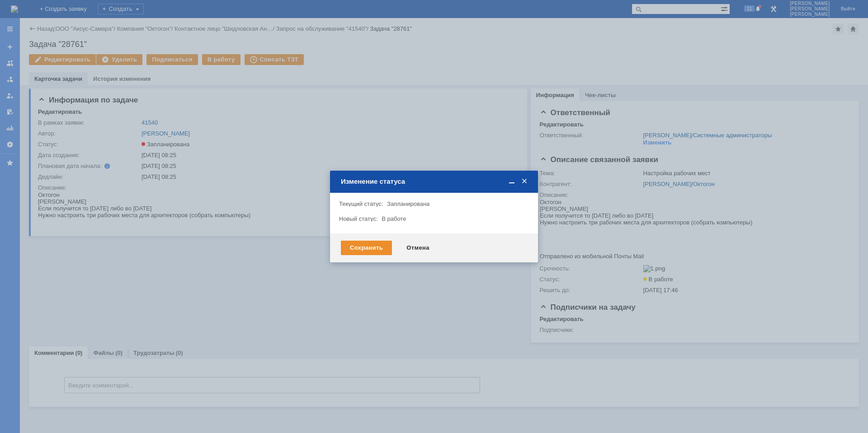 The height and width of the screenshot is (433, 868). Describe the element at coordinates (512, 182) in the screenshot. I see `span: Свернуть (Ctrl + M)` at that location.